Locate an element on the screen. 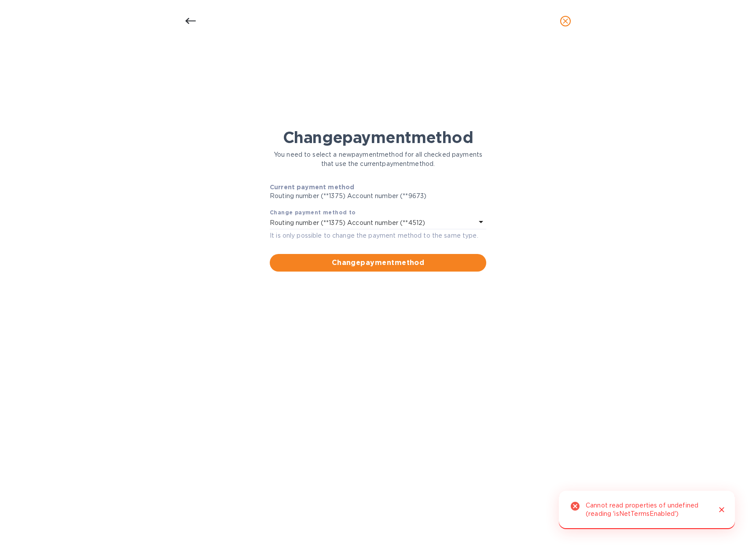  button: Changepaymentmethod is located at coordinates (378, 262).